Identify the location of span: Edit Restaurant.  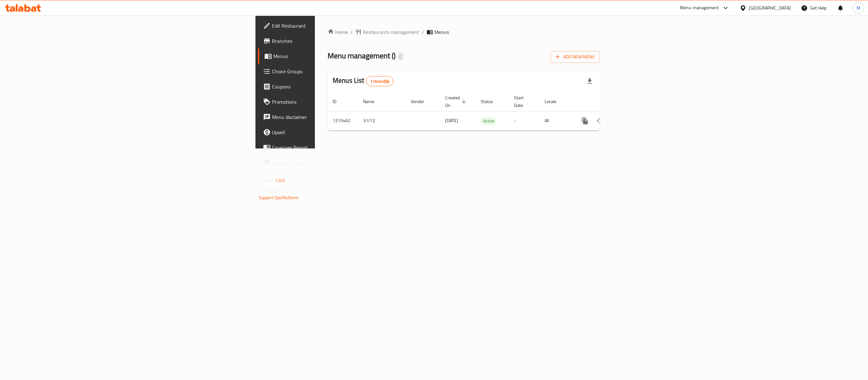
(334, 25).